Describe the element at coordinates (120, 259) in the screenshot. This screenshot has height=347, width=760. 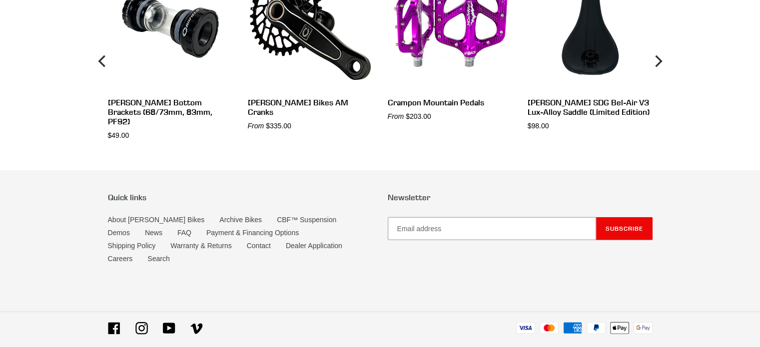
I see `a: Careers` at that location.